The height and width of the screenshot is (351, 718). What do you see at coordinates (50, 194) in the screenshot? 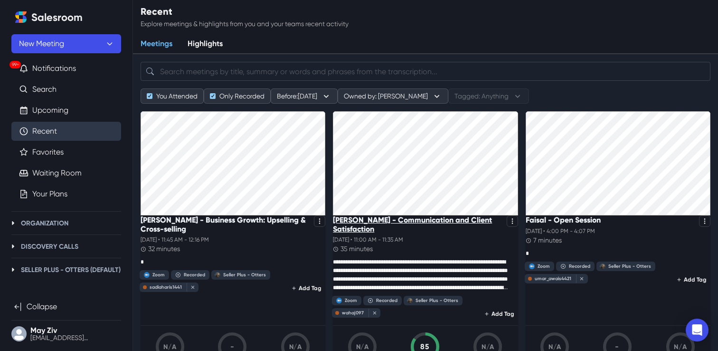
I see `a: Your Plans` at bounding box center [50, 194].